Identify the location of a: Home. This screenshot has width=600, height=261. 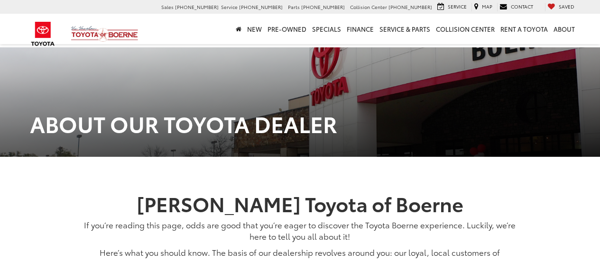
(239, 29).